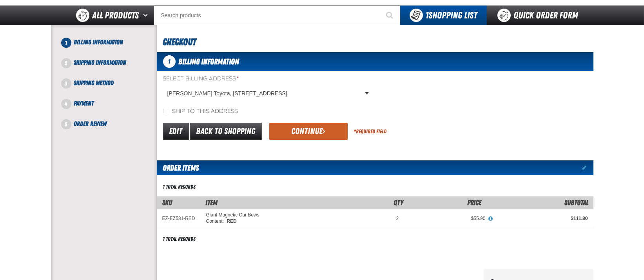 The width and height of the screenshot is (644, 280). Describe the element at coordinates (111, 89) in the screenshot. I see `li: Shipping Method. Step 3 of 5. Not Completed` at that location.